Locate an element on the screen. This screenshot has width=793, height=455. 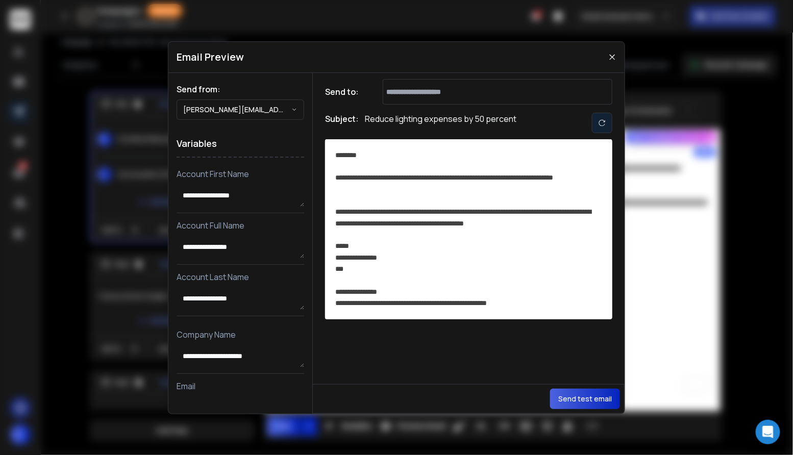
div: Open Intercom Messenger is located at coordinates (768, 432).